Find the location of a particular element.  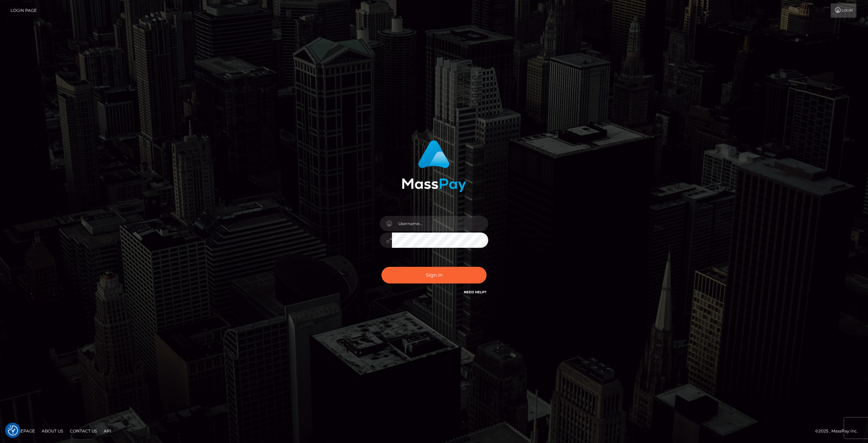

a: Homepage is located at coordinates (22, 431).